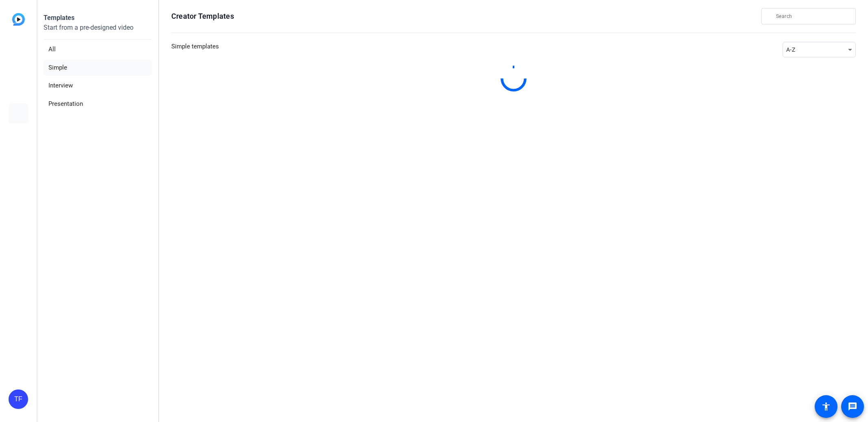 Image resolution: width=868 pixels, height=422 pixels. I want to click on li: Interview, so click(98, 86).